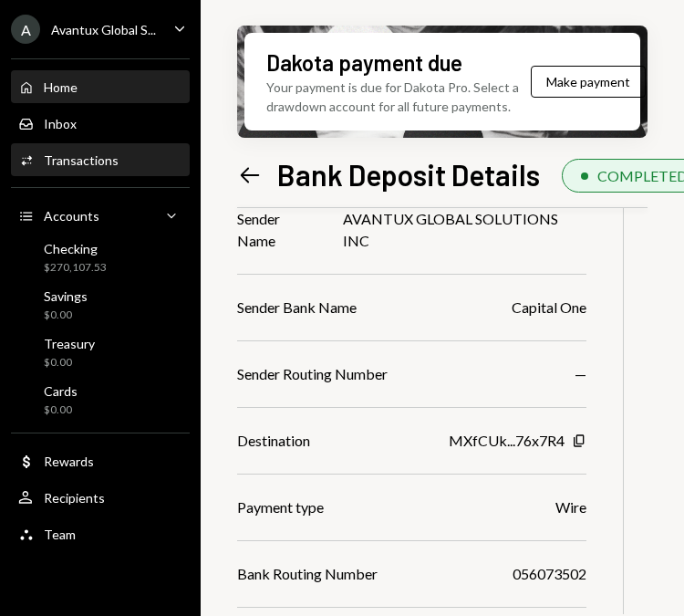 This screenshot has width=684, height=616. Describe the element at coordinates (66, 295) in the screenshot. I see `div: Savings` at that location.